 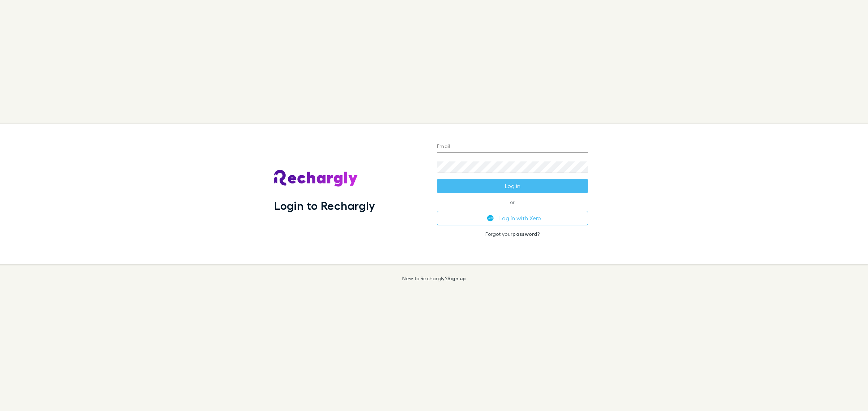 I want to click on p: New to Rechargly?, so click(x=434, y=279).